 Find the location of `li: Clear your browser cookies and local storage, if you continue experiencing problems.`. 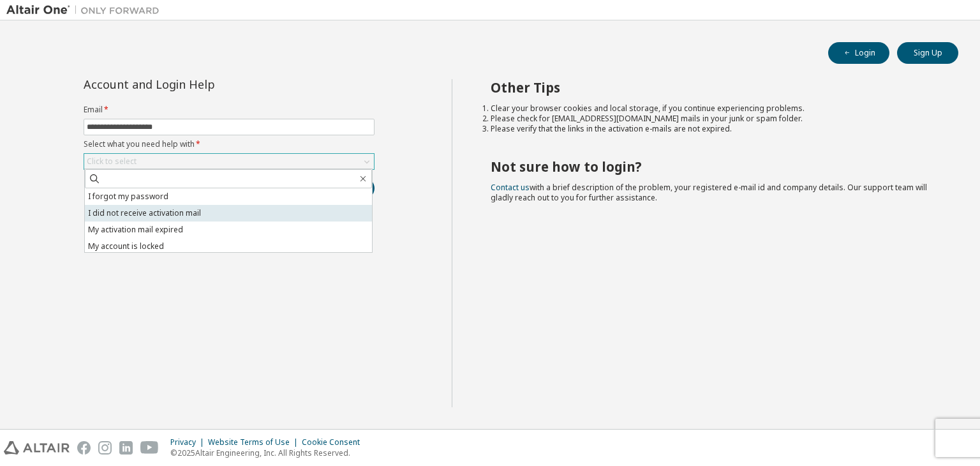

li: Clear your browser cookies and local storage, if you continue experiencing problems. is located at coordinates (714, 109).